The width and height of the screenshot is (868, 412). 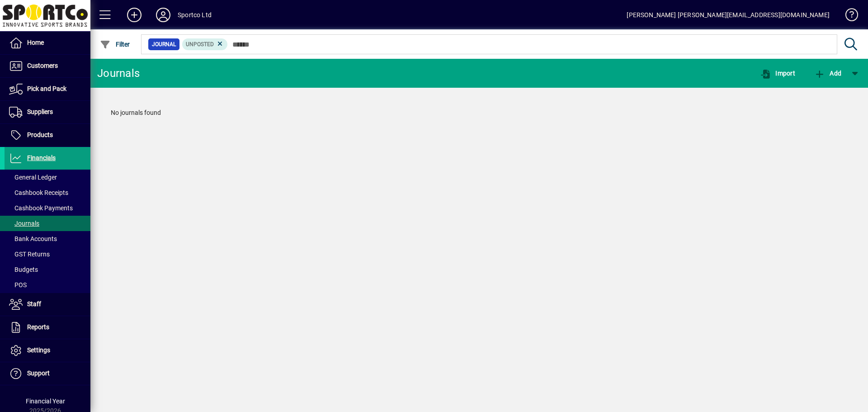 I want to click on span: Journal, so click(x=164, y=44).